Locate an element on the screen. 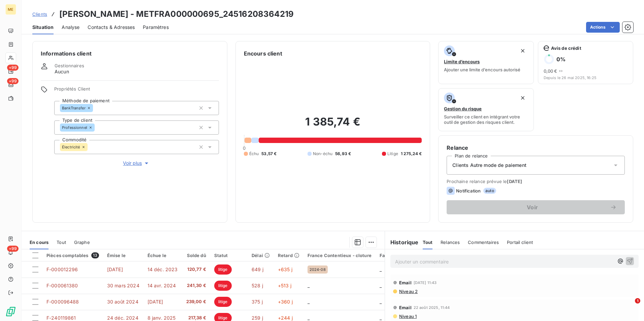 The image size is (644, 321). span: +635 j is located at coordinates (285, 269).